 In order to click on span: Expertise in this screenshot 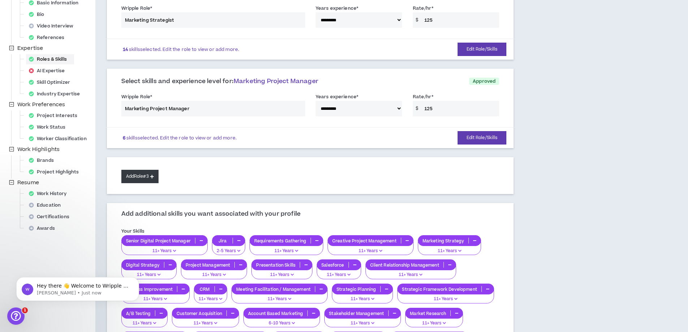, I will do `click(30, 48)`.